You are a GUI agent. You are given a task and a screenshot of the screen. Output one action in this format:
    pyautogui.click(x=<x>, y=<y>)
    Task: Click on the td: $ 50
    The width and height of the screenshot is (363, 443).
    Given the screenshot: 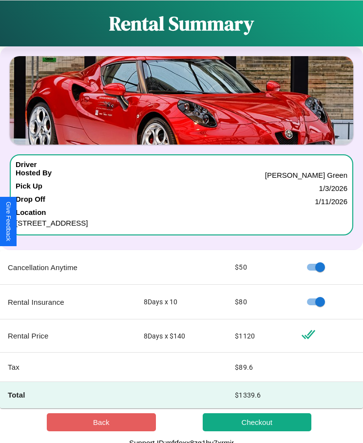 What is the action you would take?
    pyautogui.click(x=260, y=267)
    